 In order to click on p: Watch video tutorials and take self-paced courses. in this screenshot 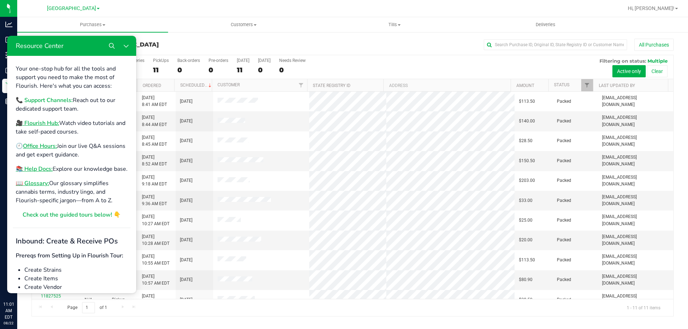, I will do `click(65, 92)`.